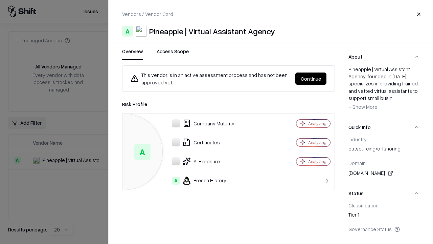 The width and height of the screenshot is (433, 244). Describe the element at coordinates (384, 205) in the screenshot. I see `div: Classification` at that location.